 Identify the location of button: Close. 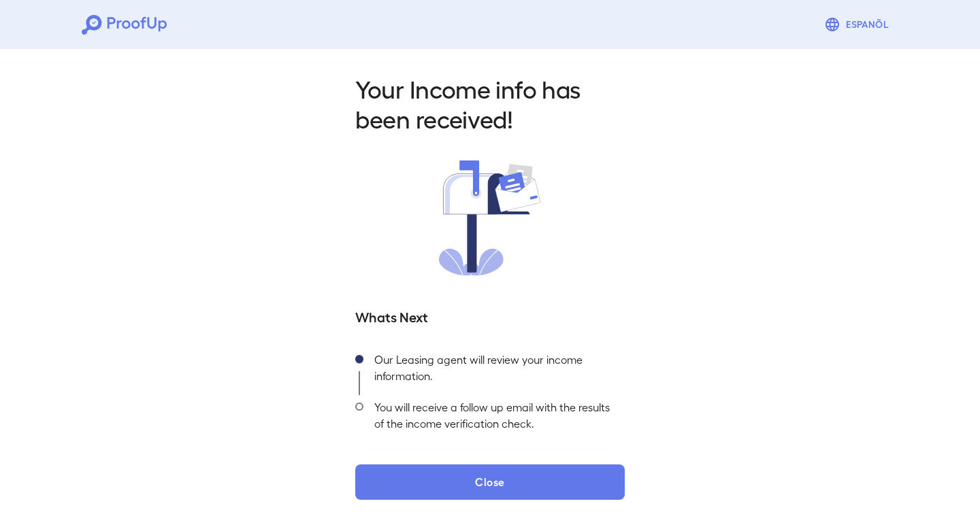
(490, 482).